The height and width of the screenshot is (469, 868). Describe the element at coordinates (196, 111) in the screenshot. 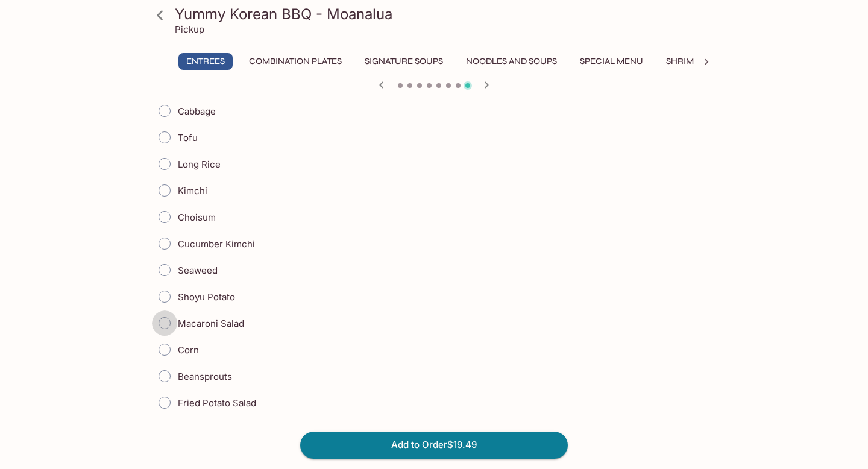

I see `span: Cabbage` at that location.